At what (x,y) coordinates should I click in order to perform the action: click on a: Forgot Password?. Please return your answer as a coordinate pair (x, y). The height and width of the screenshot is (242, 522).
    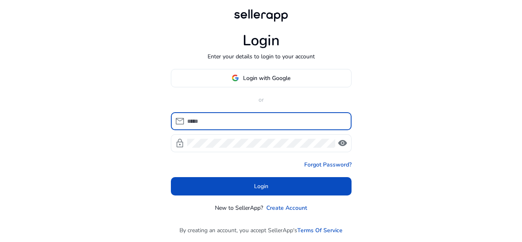
    Looking at the image, I should click on (328, 164).